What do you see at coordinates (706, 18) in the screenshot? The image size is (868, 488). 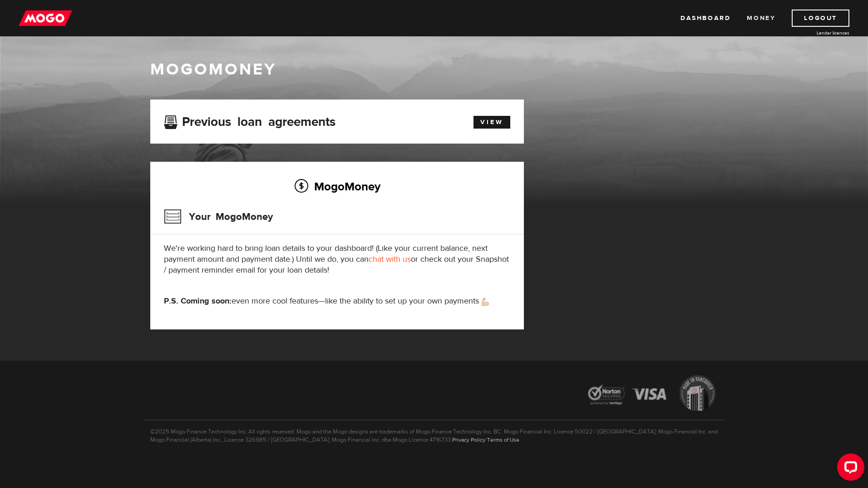 I see `a: Dashboard` at bounding box center [706, 18].